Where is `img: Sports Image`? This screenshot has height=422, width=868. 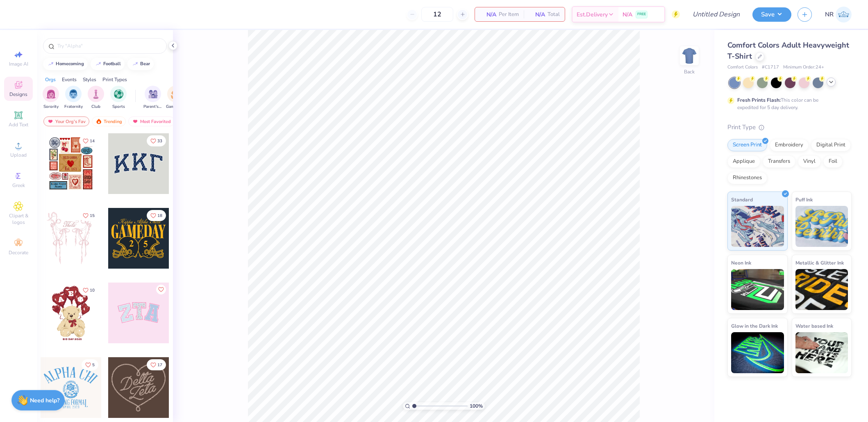 img: Sports Image is located at coordinates (119, 94).